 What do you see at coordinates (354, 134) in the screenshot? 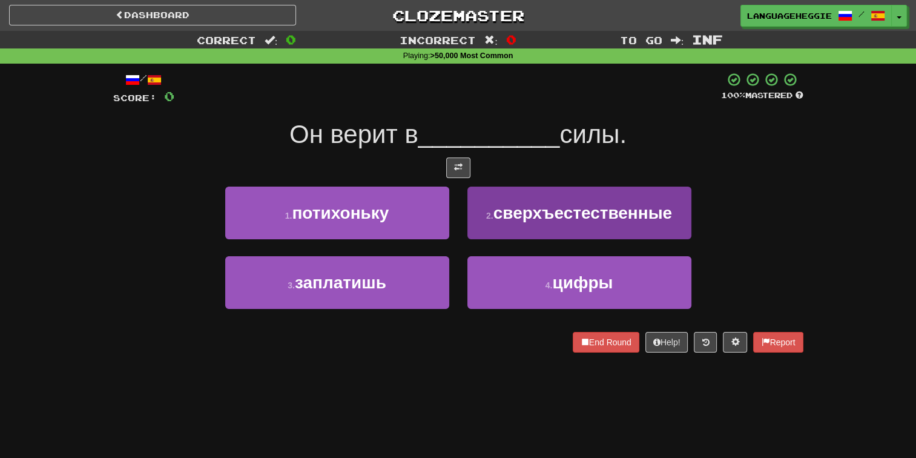
I see `span: Он верит в` at bounding box center [354, 134].